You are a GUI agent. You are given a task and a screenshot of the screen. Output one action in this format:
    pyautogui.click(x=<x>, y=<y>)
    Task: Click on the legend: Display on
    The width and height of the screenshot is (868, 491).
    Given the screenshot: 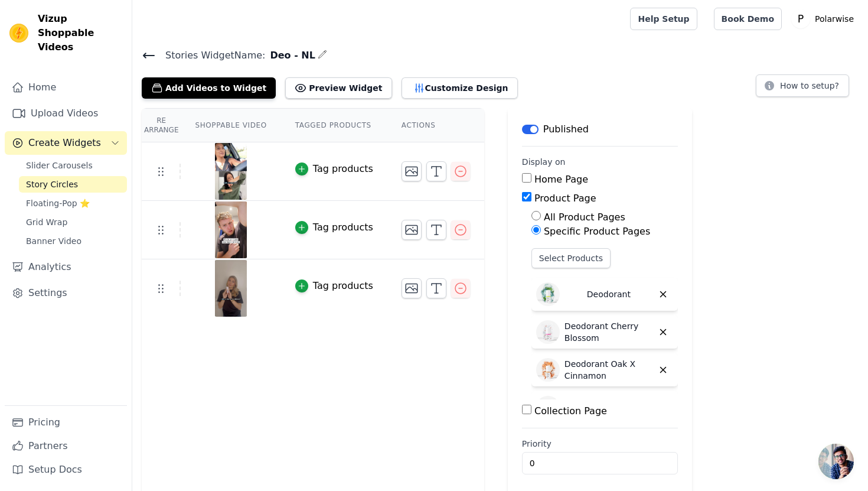 What is the action you would take?
    pyautogui.click(x=543, y=162)
    